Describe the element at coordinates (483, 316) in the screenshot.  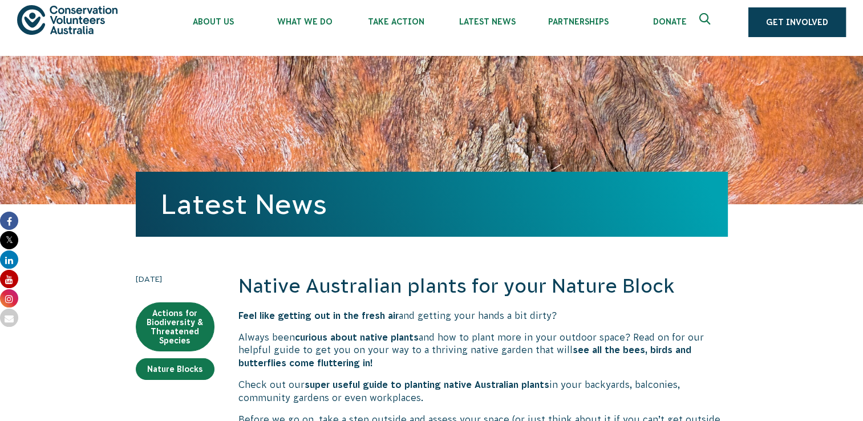
I see `p: and getting your hands a bit dirty?` at that location.